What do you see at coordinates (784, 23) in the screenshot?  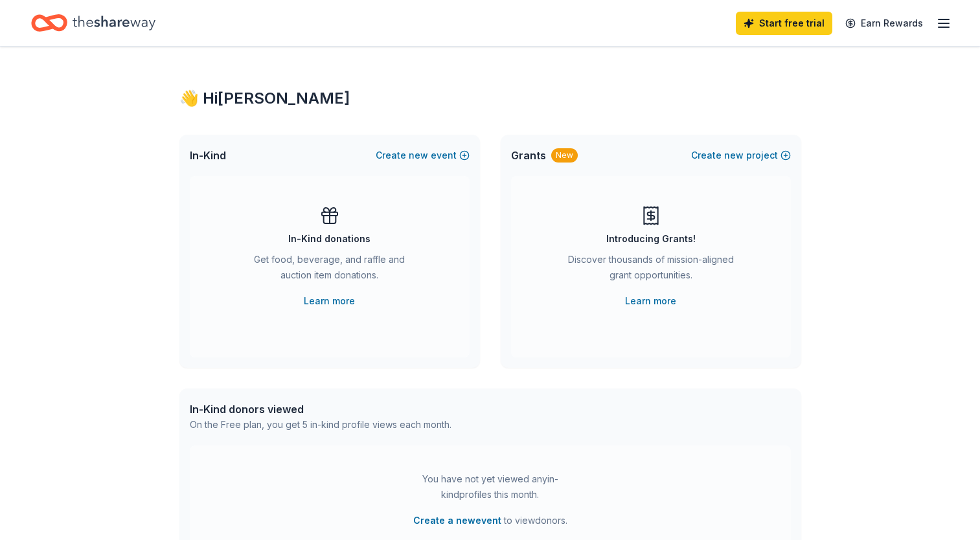 I see `a: Start free trial` at bounding box center [784, 23].